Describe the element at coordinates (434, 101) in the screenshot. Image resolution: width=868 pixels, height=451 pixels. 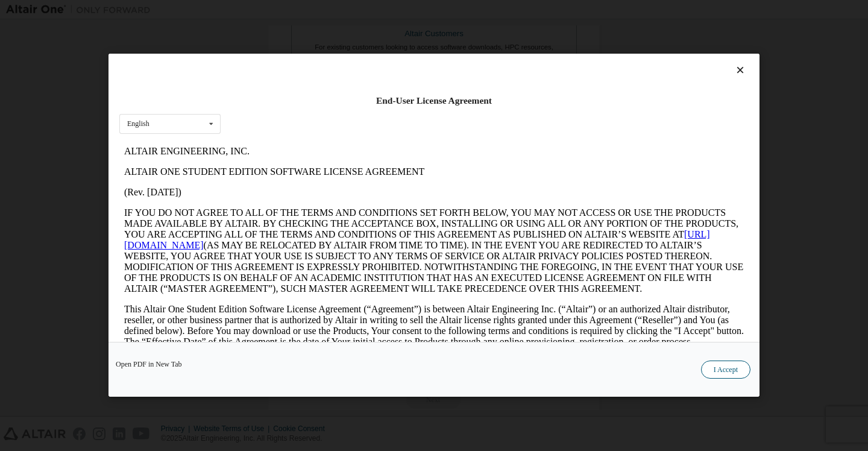
I see `div: End-User License Agreement` at that location.